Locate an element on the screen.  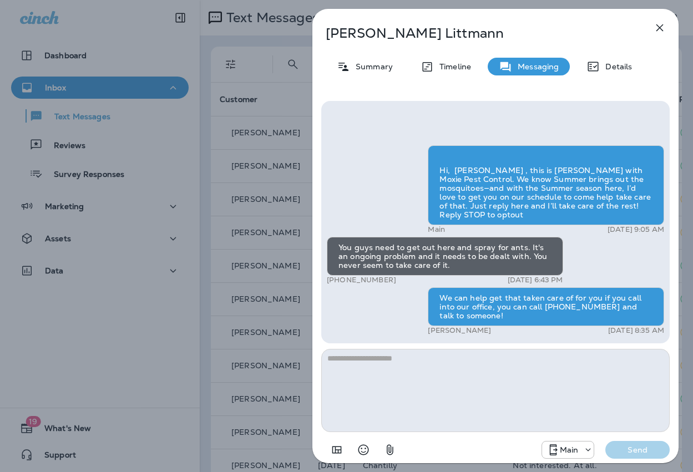
div: +1 (817) 482-3792 is located at coordinates (568, 450).